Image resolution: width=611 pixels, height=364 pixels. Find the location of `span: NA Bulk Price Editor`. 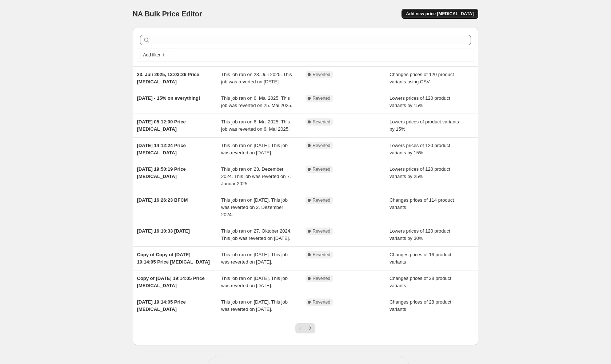

span: NA Bulk Price Editor is located at coordinates (167, 14).